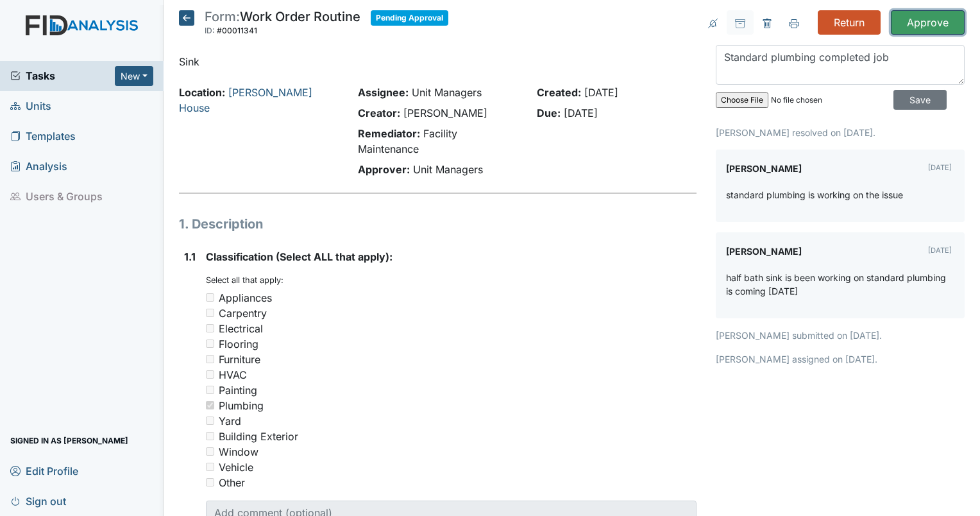  Describe the element at coordinates (238, 390) in the screenshot. I see `div: Painting` at that location.